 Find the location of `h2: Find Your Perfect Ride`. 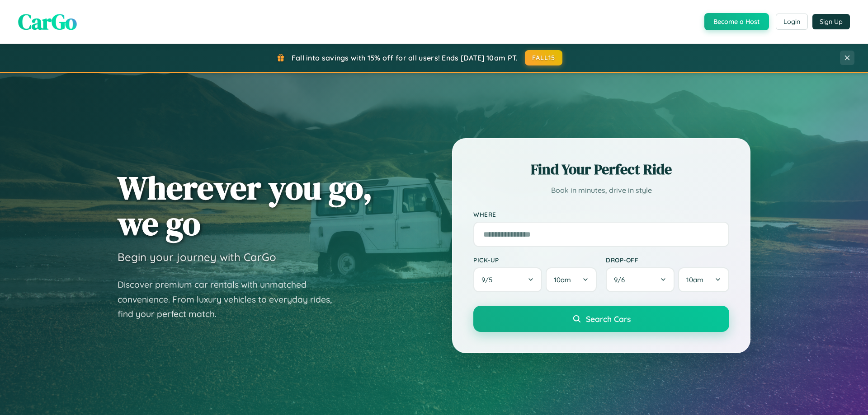

h2: Find Your Perfect Ride is located at coordinates (601, 169).